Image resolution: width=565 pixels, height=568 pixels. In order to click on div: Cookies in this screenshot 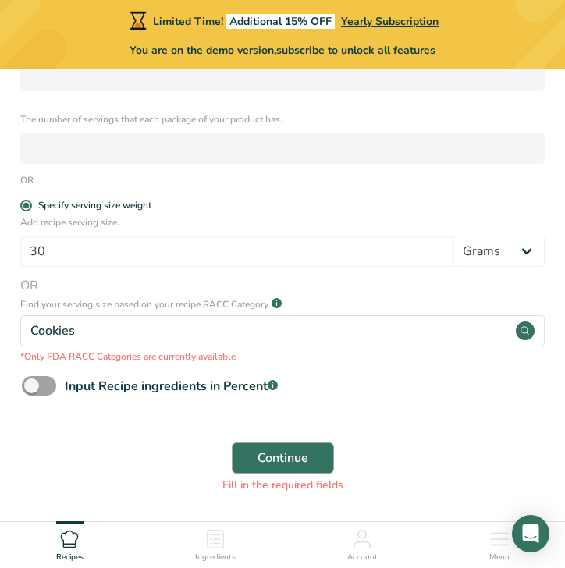, I will do `click(52, 331)`.